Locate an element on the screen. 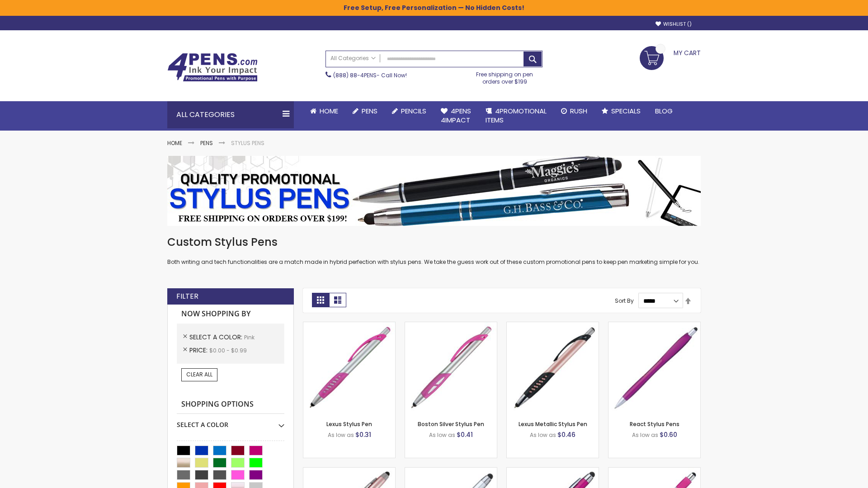 This screenshot has width=868, height=488. div: Free shipping on pen orders over $199 is located at coordinates (505, 76).